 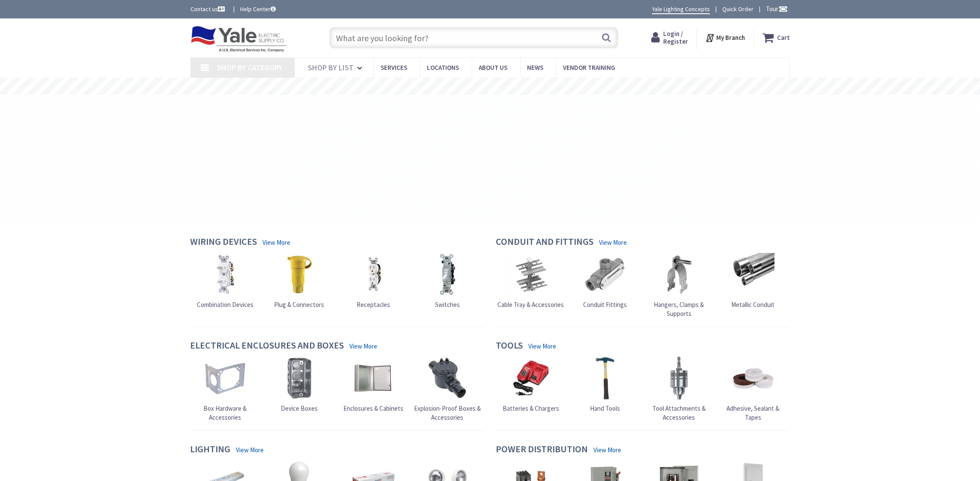 I want to click on a: Tool Attachments & Accessories Tool Attachments & Accessories, so click(x=679, y=389).